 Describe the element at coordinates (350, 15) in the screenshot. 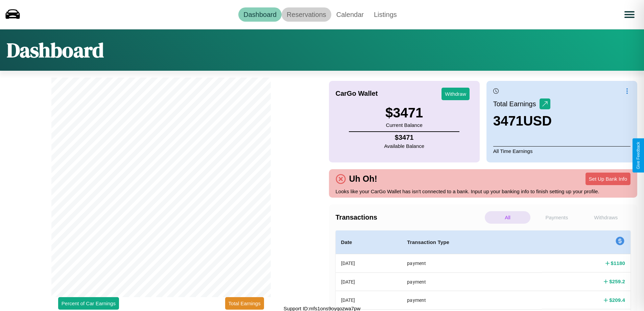

I see `a: Calendar` at that location.